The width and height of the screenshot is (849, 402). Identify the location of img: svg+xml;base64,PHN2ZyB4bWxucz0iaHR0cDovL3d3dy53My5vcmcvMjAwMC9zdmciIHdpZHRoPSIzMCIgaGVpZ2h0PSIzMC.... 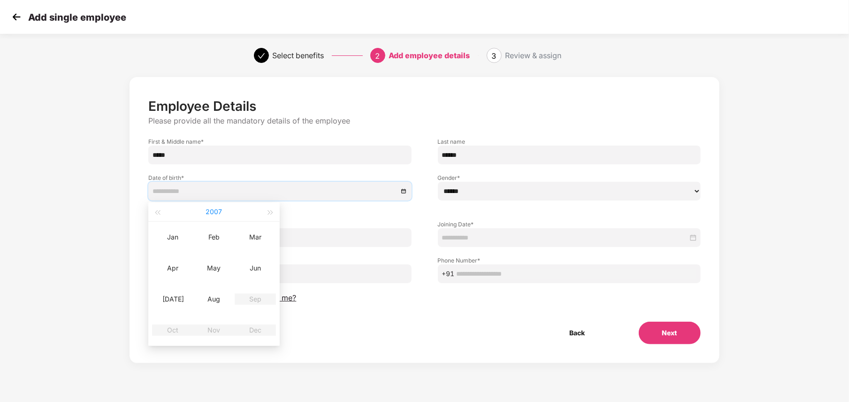
(16, 17).